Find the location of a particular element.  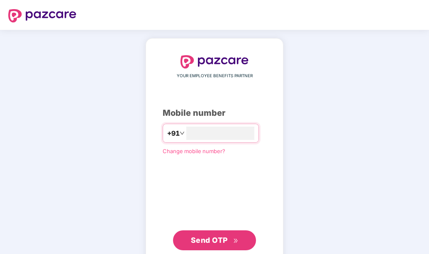

span: Change mobile number? is located at coordinates (194, 151).